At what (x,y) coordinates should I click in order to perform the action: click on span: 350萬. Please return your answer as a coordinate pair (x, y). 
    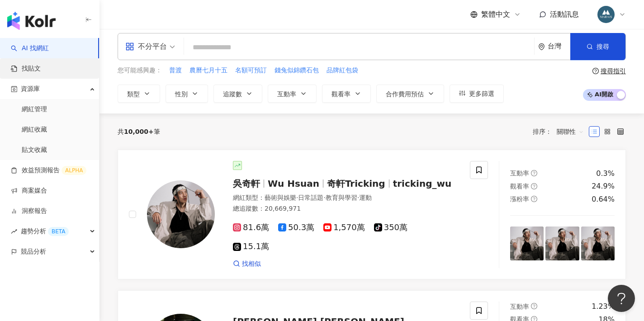
    Looking at the image, I should click on (391, 227).